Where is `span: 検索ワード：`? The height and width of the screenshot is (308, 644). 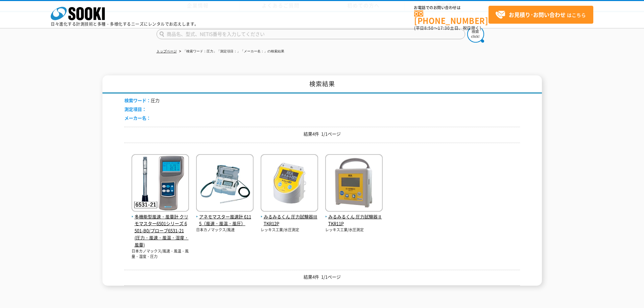 span: 検索ワード： is located at coordinates (138, 100).